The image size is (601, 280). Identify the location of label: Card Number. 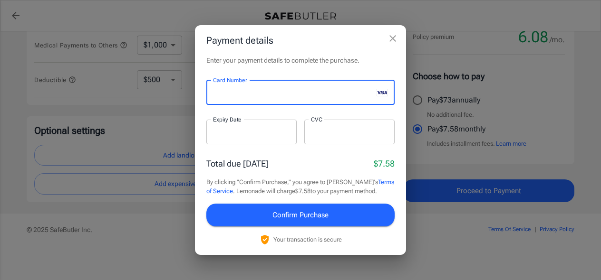
(230, 80).